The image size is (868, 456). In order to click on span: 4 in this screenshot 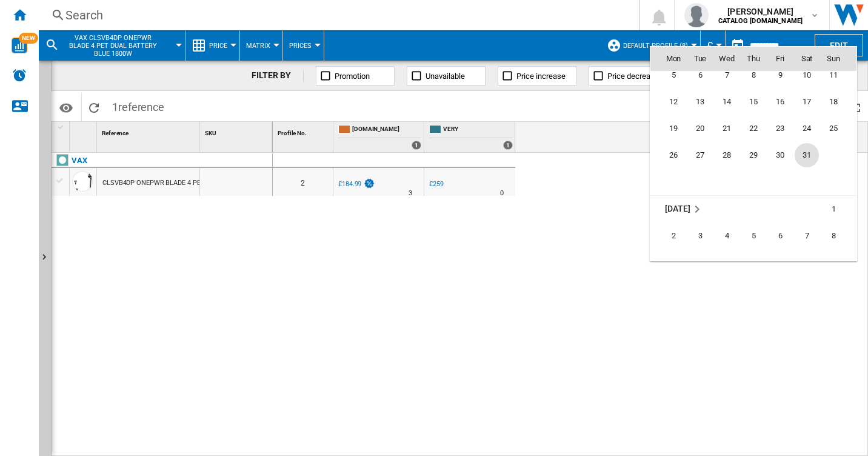, I will do `click(727, 236)`.